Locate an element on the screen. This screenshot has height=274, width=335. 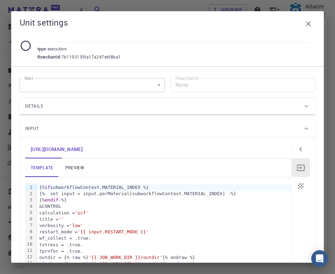
div: 4 is located at coordinates (29, 206).